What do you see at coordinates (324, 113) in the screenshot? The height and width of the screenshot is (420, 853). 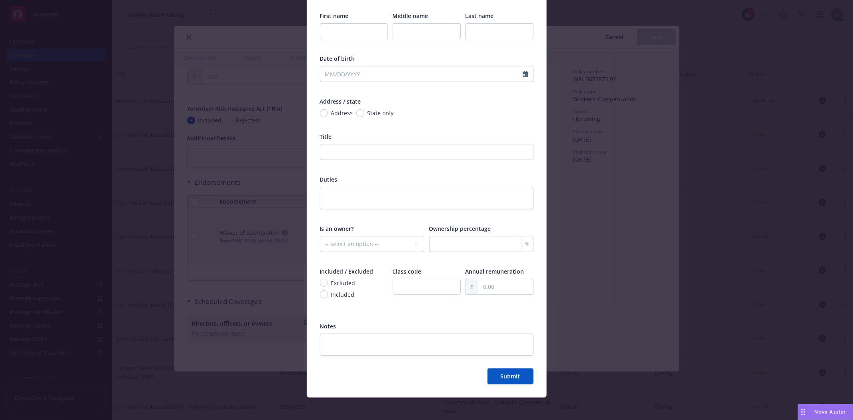 I see `input: Address` at bounding box center [324, 113].